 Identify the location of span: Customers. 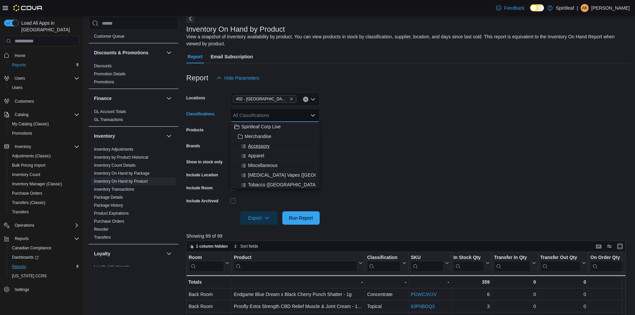
(24, 101).